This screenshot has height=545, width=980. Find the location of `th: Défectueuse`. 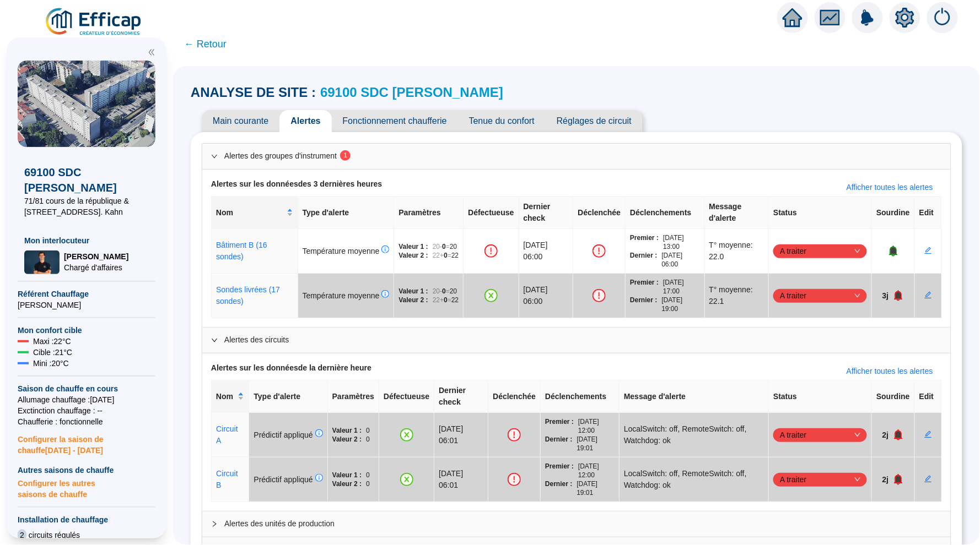

th: Défectueuse is located at coordinates (491, 212).